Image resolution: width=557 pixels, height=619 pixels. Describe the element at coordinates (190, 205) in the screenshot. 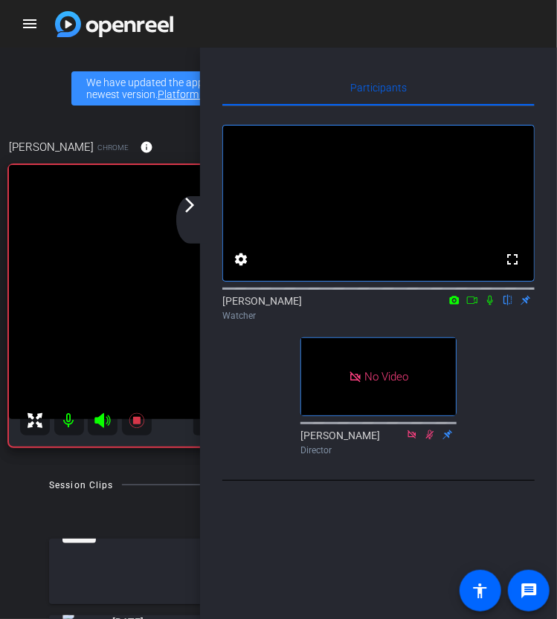

I see `mat-icon: arrow_forward_ios` at that location.